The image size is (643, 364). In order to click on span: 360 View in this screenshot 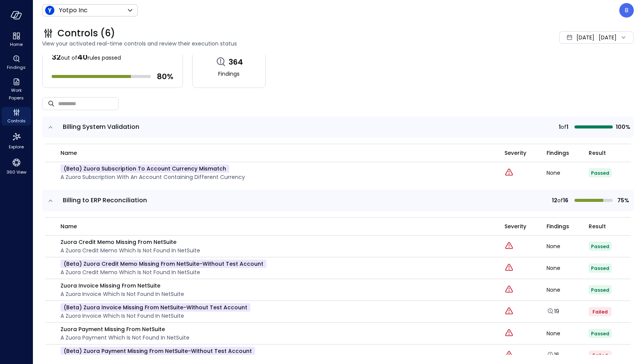, I will do `click(17, 172)`.